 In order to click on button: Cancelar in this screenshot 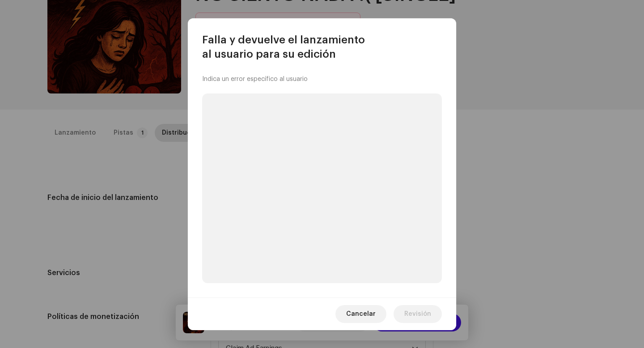, I will do `click(361, 314)`.